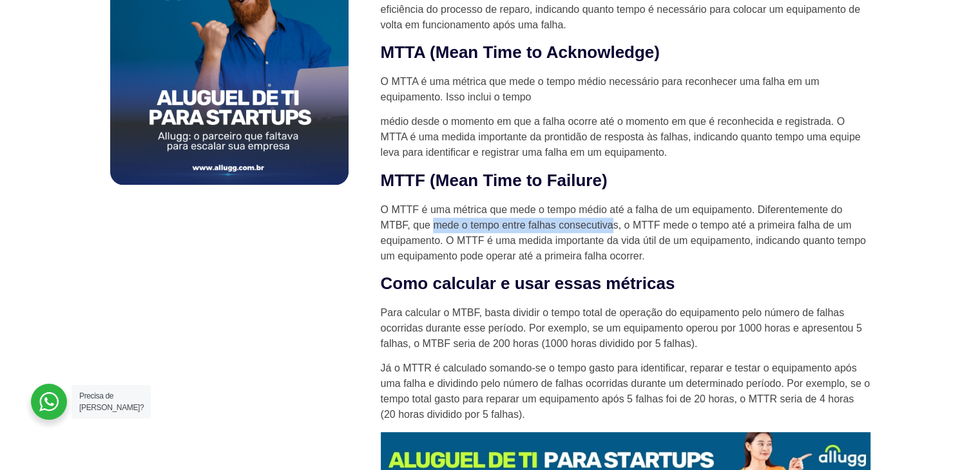 This screenshot has height=470, width=980. Describe the element at coordinates (626, 284) in the screenshot. I see `h2: Como calcular e usar essas métricas` at that location.